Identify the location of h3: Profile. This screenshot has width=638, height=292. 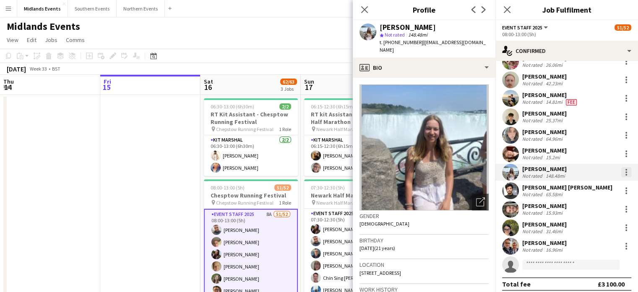
(424, 10).